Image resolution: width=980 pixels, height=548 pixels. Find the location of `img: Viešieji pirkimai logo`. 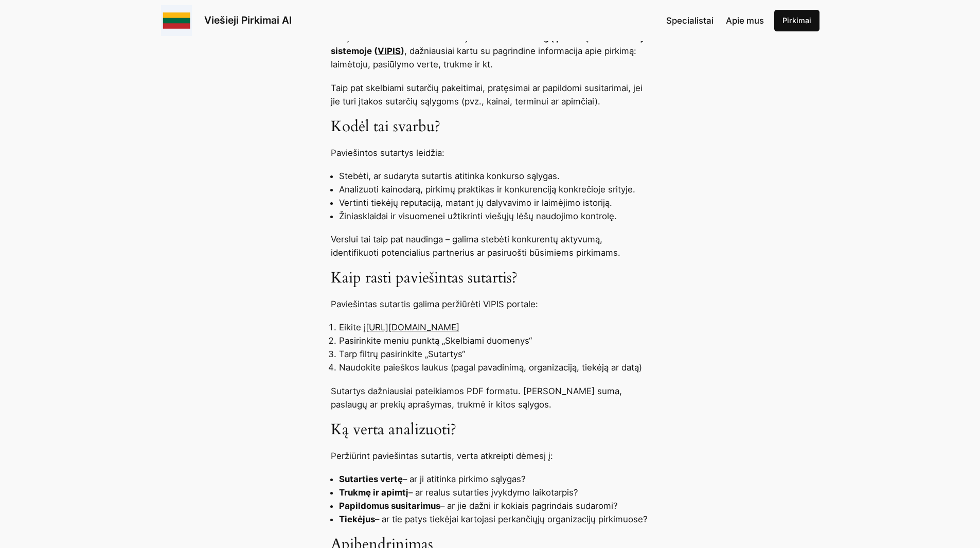

img: Viešieji pirkimai logo is located at coordinates (176, 21).